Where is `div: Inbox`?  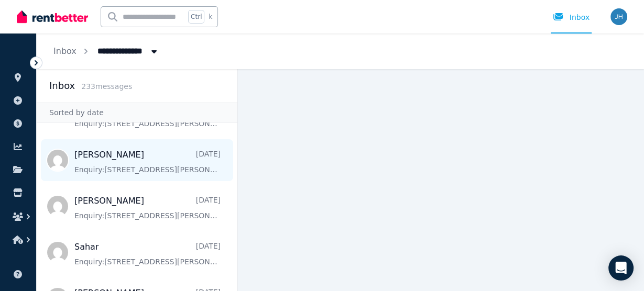
div: Inbox is located at coordinates (571, 17).